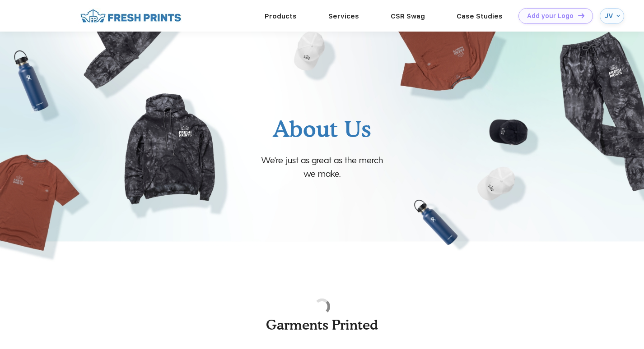  I want to click on p: We're just as great as the merch we make., so click(321, 166).